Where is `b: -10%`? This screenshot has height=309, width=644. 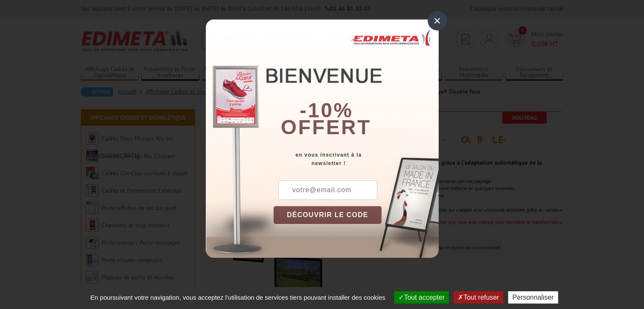
b: -10% is located at coordinates (326, 110).